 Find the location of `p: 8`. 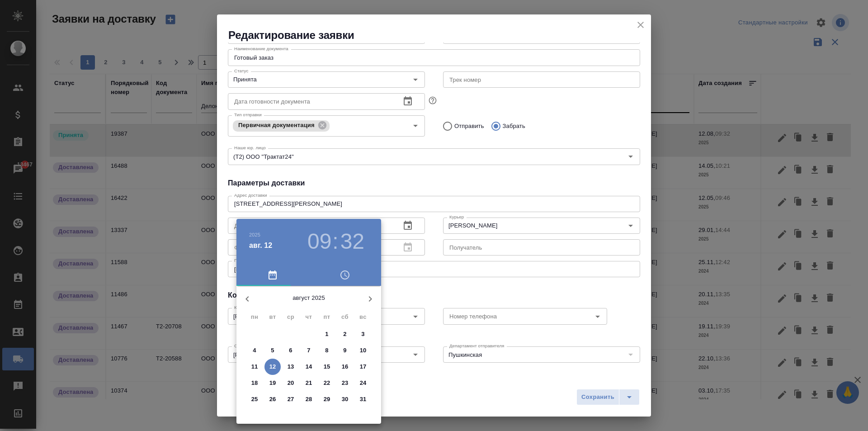

p: 8 is located at coordinates (327, 351).